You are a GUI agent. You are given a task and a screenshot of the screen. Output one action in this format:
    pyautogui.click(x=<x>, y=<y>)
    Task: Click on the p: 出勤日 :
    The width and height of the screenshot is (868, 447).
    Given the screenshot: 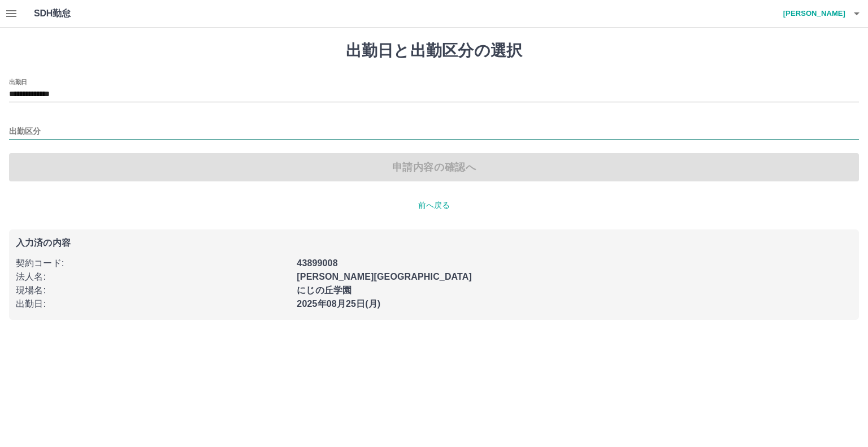 What is the action you would take?
    pyautogui.click(x=152, y=304)
    